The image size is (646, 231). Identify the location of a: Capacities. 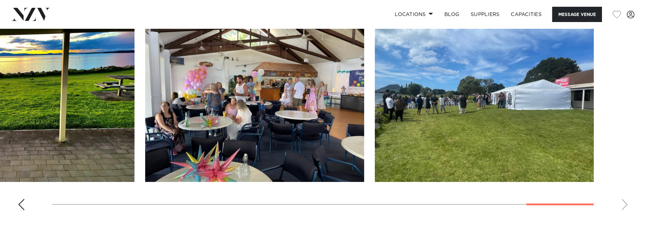
(526, 14).